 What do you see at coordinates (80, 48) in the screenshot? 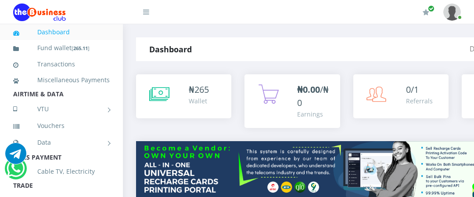
I see `b: 265.11` at bounding box center [80, 48].